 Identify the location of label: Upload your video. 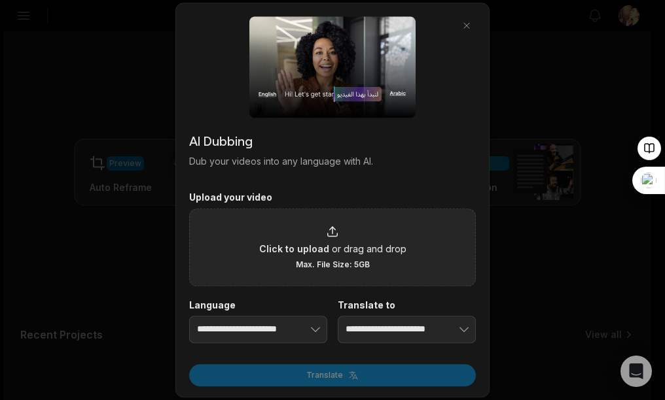
(332, 198).